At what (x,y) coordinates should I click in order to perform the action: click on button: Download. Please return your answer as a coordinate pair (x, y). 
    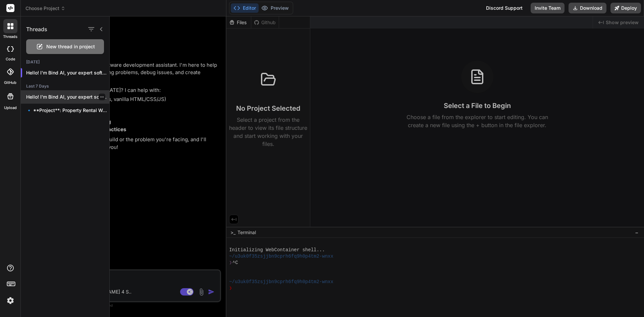
    Looking at the image, I should click on (587, 8).